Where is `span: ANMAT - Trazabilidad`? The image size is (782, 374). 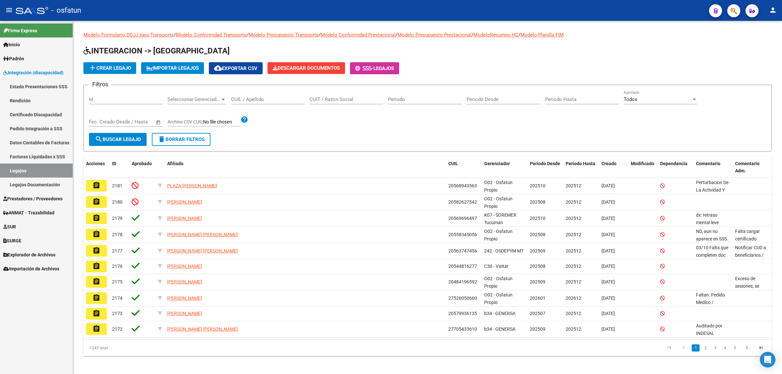
span: ANMAT - Trazabilidad is located at coordinates (29, 213).